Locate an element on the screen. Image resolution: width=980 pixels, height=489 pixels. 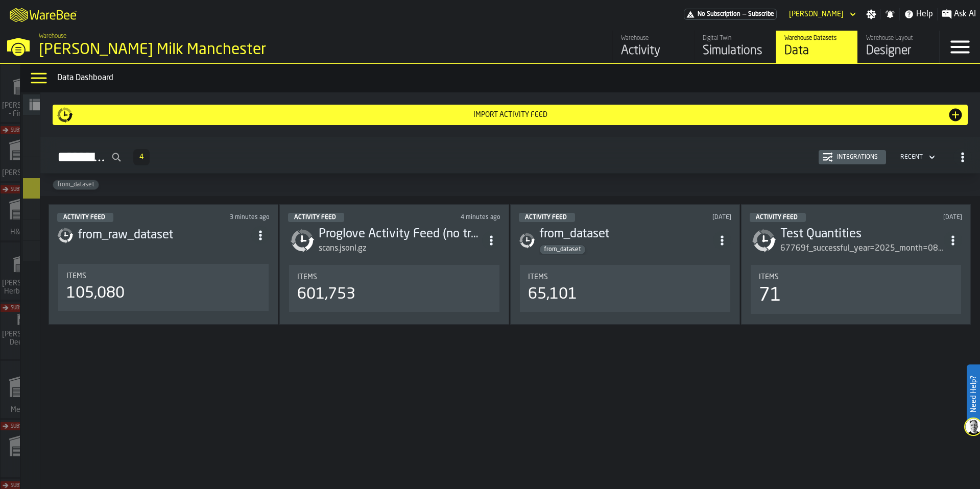
li: menu Policies is located at coordinates (94, 230).